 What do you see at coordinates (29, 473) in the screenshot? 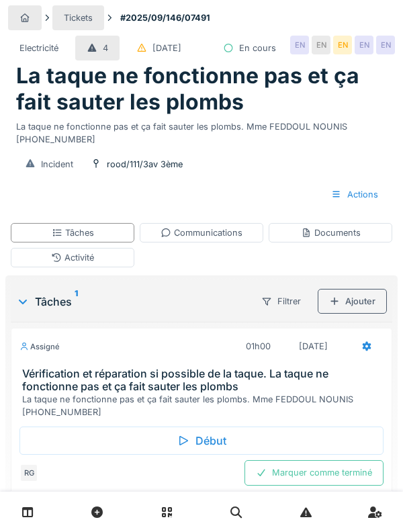
I see `div: RG` at bounding box center [29, 473].